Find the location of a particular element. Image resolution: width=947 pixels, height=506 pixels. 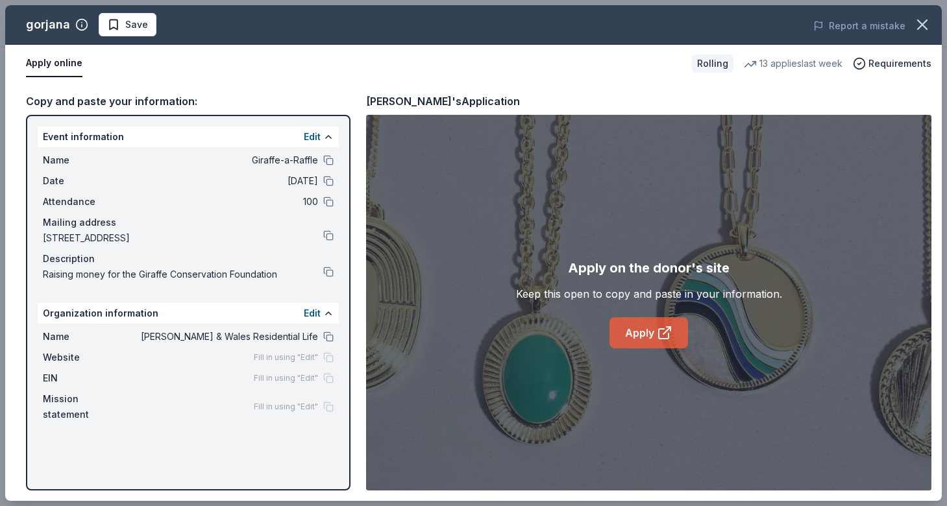

div: Mailing address is located at coordinates (188, 223).